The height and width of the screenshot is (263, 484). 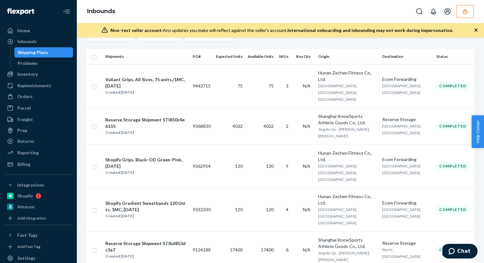 I want to click on div: Billing, so click(x=24, y=164).